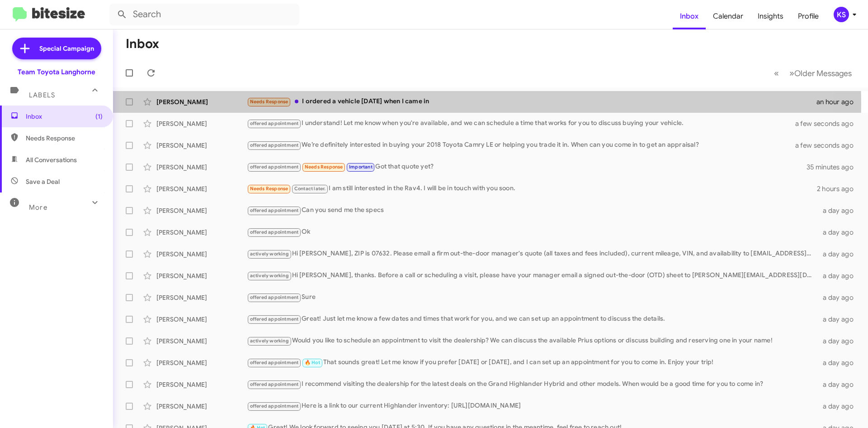  What do you see at coordinates (42, 95) in the screenshot?
I see `span: Labels` at bounding box center [42, 95].